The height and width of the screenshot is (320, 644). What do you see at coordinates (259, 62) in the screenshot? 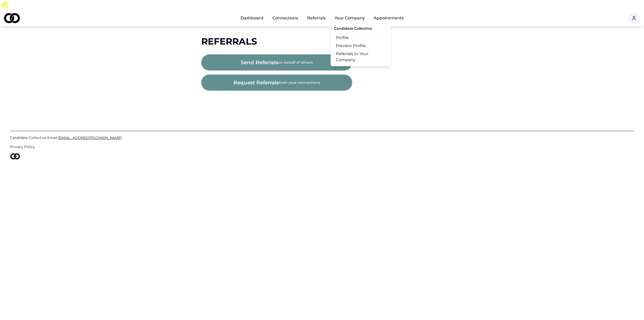
I see `span: send referrals` at bounding box center [259, 62].